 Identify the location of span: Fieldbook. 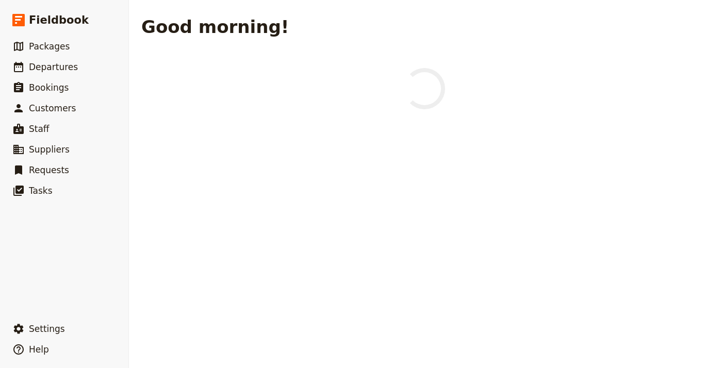
(59, 20).